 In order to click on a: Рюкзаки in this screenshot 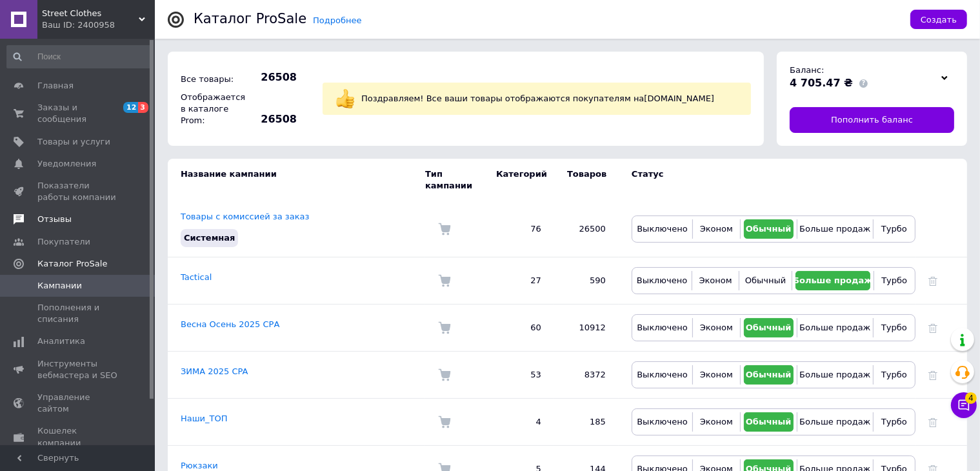, I will do `click(199, 465)`.